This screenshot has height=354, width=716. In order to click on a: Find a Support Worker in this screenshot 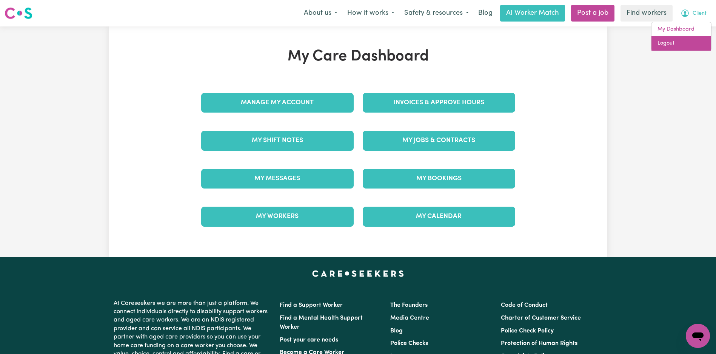, I will do `click(311, 305)`.